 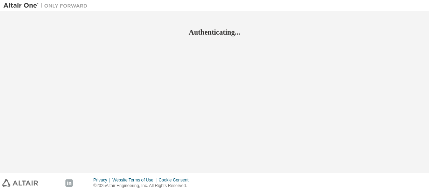 I want to click on div: Cookie Consent, so click(x=175, y=180).